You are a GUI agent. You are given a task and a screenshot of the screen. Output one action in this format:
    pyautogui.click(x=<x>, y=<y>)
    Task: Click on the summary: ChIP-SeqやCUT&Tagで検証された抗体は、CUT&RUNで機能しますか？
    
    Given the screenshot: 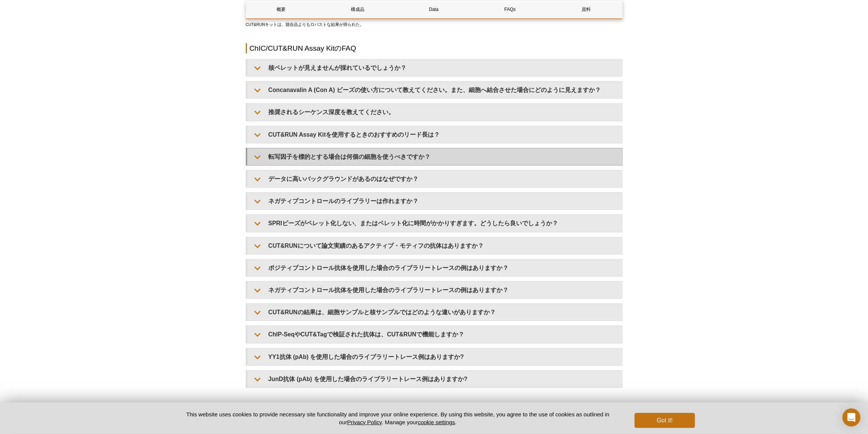 What is the action you would take?
    pyautogui.click(x=435, y=334)
    